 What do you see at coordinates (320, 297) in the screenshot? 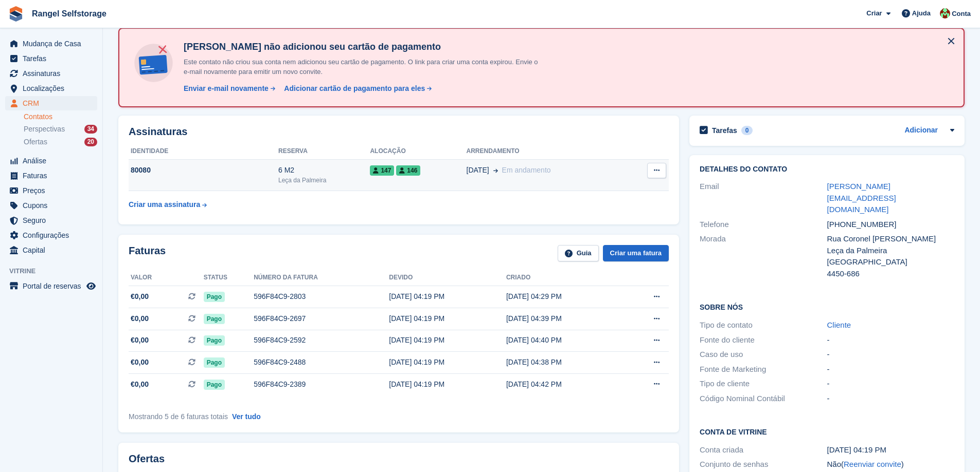
I see `div: 596F84C9-2803` at bounding box center [320, 297].